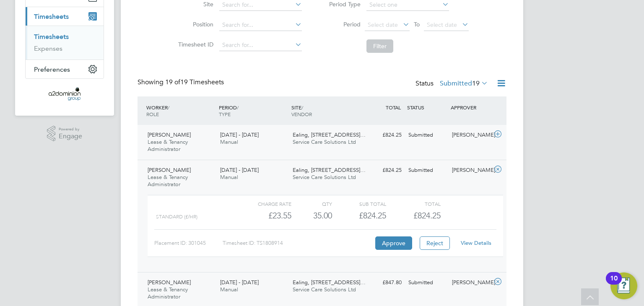 The image size is (644, 306). Describe the element at coordinates (476, 83) in the screenshot. I see `span: 19` at that location.